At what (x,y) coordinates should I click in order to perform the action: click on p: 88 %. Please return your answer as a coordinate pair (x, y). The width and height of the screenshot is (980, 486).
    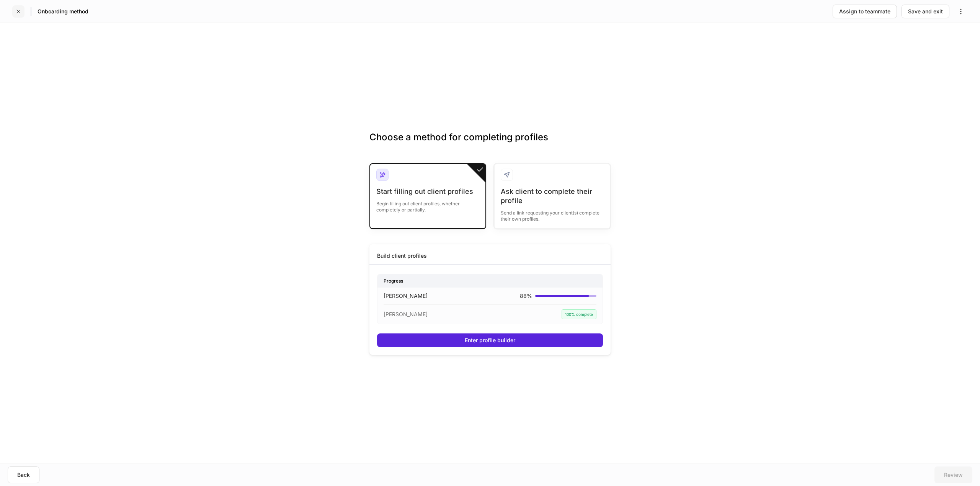
    Looking at the image, I should click on (526, 296).